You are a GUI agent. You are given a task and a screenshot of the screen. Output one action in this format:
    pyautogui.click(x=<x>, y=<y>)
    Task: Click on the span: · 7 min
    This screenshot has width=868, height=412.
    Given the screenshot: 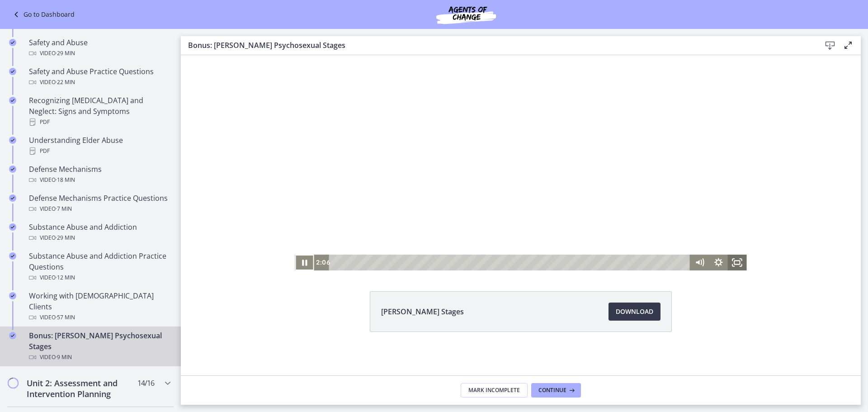 What is the action you would take?
    pyautogui.click(x=64, y=209)
    